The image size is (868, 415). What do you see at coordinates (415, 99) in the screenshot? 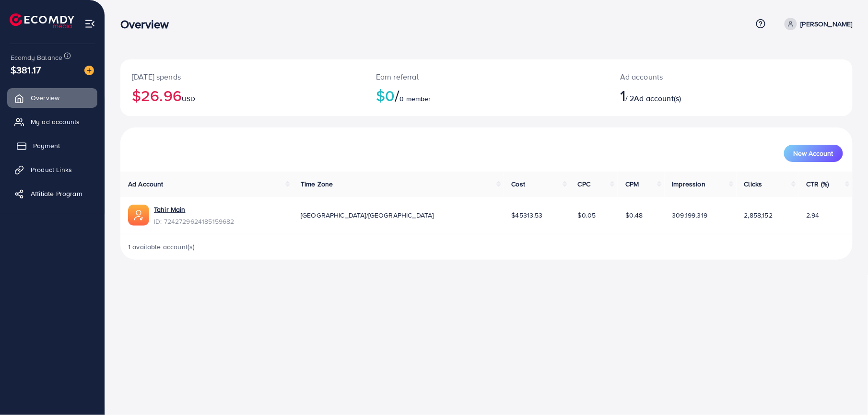
I see `span: 0 member` at bounding box center [415, 99].